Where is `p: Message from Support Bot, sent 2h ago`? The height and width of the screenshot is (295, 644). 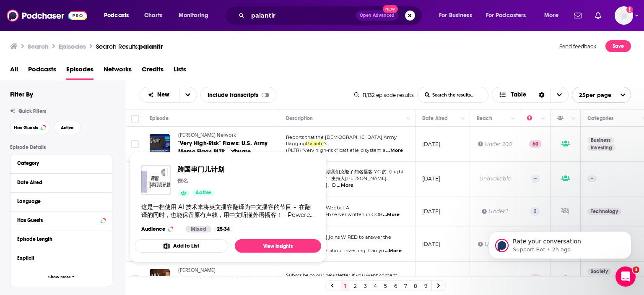
p: Message from Support Bot, sent 2h ago is located at coordinates (90, 36).